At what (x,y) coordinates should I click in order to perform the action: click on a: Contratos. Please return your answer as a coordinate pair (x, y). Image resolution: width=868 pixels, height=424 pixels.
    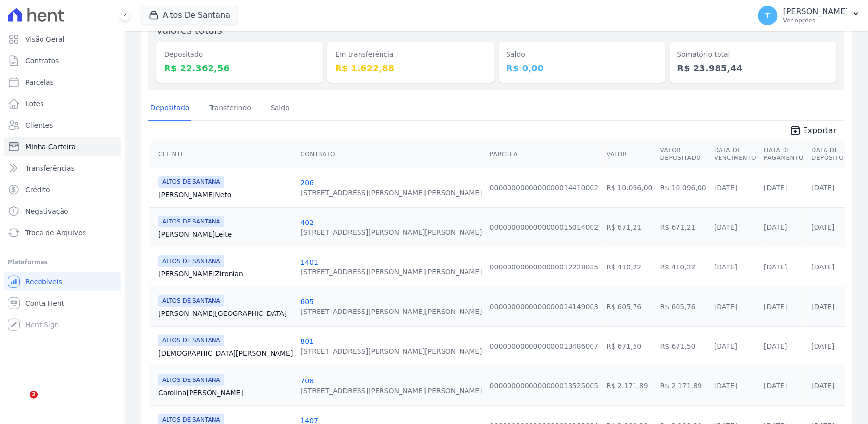
    Looking at the image, I should click on (62, 60).